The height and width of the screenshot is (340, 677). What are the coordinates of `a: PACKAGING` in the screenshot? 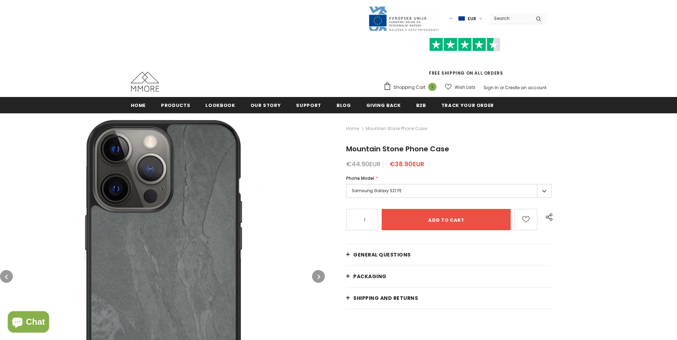 It's located at (449, 277).